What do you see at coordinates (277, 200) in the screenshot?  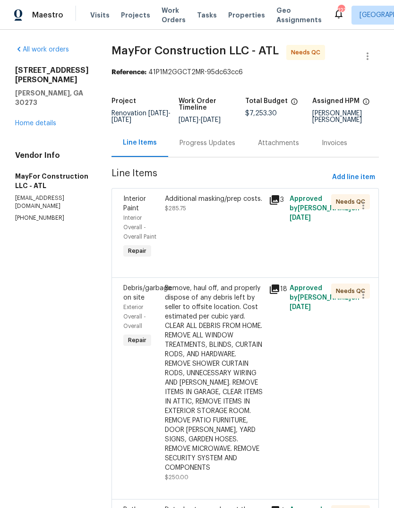 I see `div: 3` at bounding box center [277, 200].